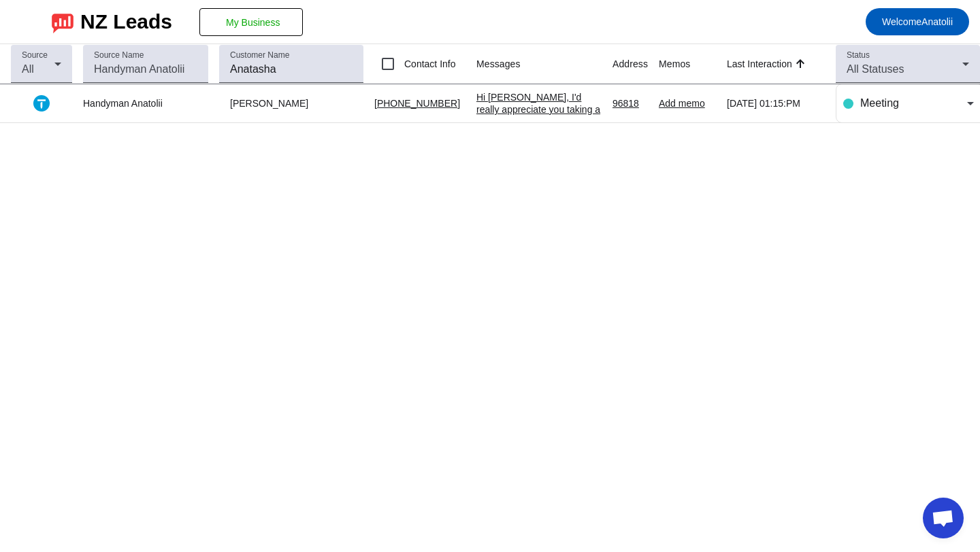 The height and width of the screenshot is (552, 980). I want to click on th: Messages, so click(545, 64).